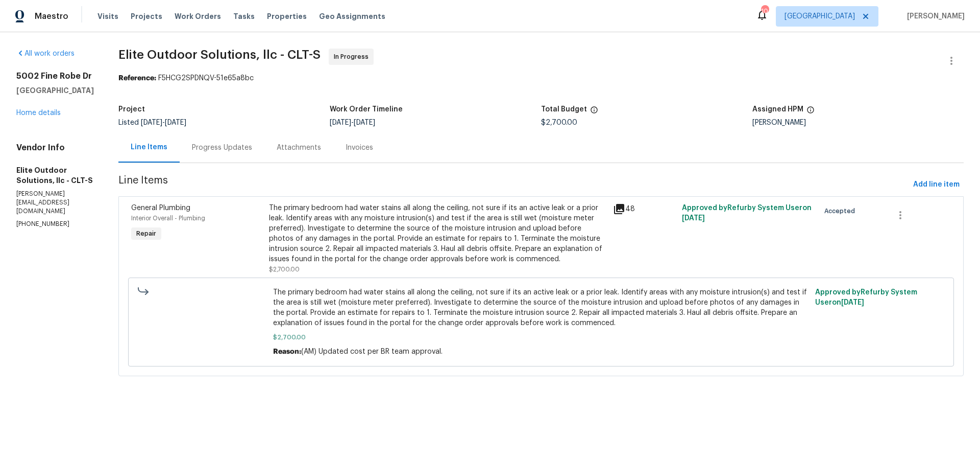  What do you see at coordinates (353, 57) in the screenshot?
I see `span: In Progress` at bounding box center [353, 57].